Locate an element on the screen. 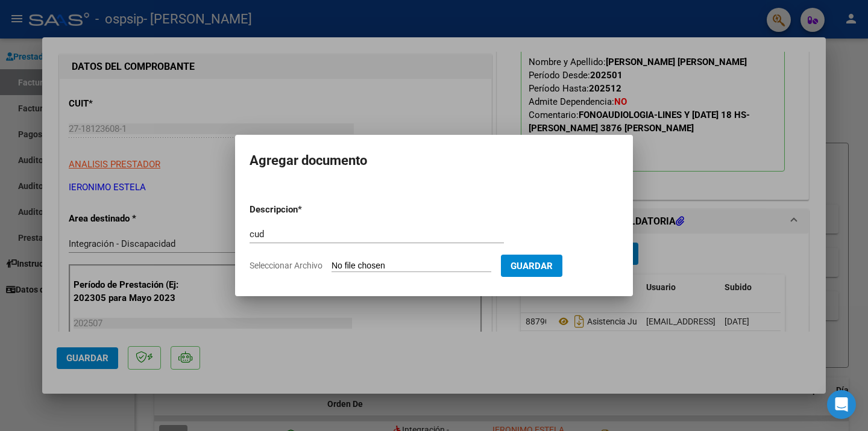  span: Seleccionar Archivo is located at coordinates (286, 266).